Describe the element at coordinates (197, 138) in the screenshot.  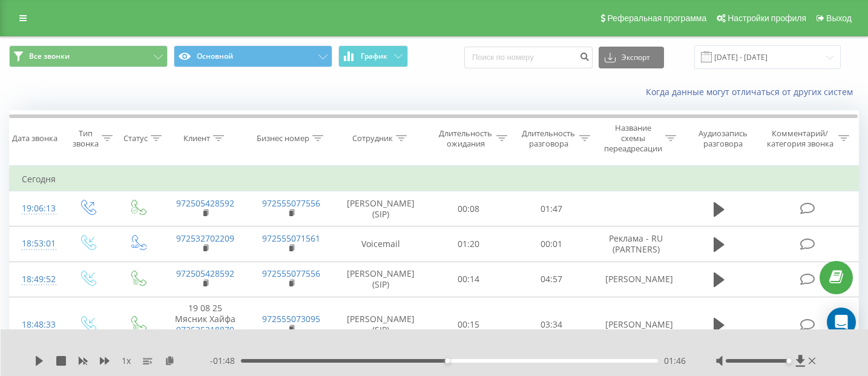
I see `div: Клиент` at that location.